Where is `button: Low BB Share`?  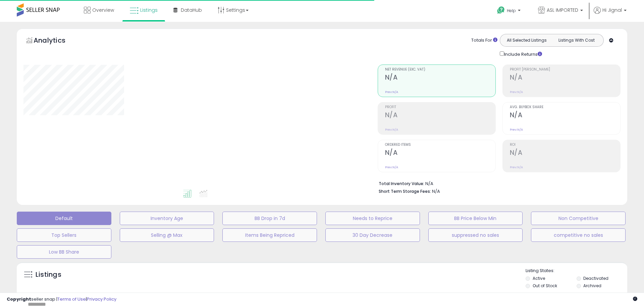 button: Low BB Share is located at coordinates (64, 252).